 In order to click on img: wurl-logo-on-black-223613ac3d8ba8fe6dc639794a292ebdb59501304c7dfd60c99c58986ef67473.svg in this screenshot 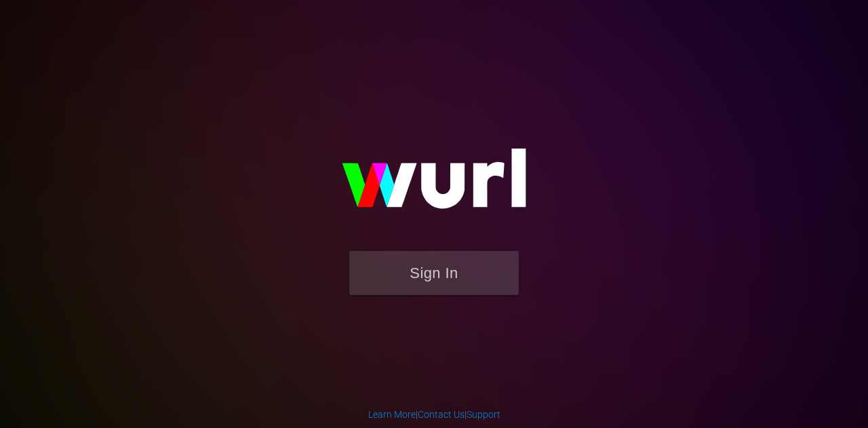, I will do `click(434, 185)`.